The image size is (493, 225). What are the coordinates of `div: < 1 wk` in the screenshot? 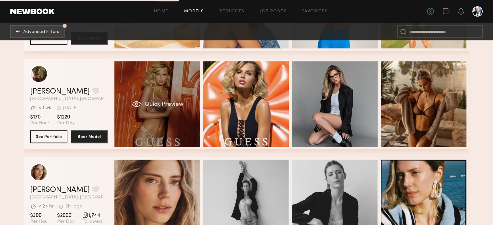 It's located at (45, 108).